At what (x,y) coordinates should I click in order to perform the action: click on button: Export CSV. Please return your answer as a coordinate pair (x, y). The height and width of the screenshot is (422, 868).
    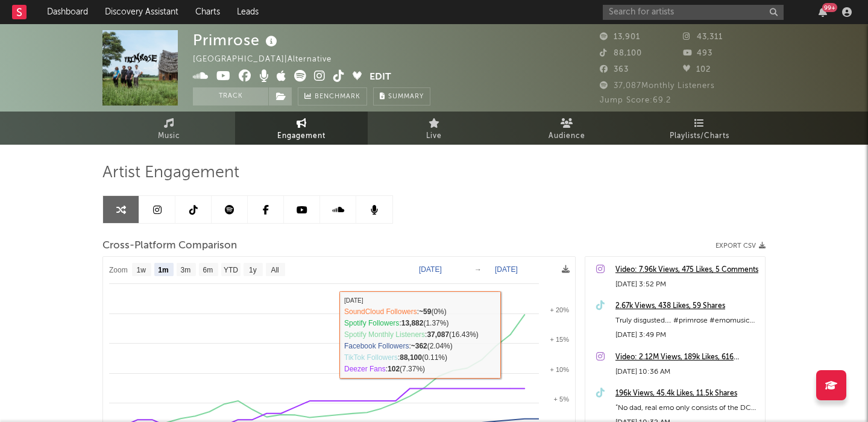
    Looking at the image, I should click on (740, 246).